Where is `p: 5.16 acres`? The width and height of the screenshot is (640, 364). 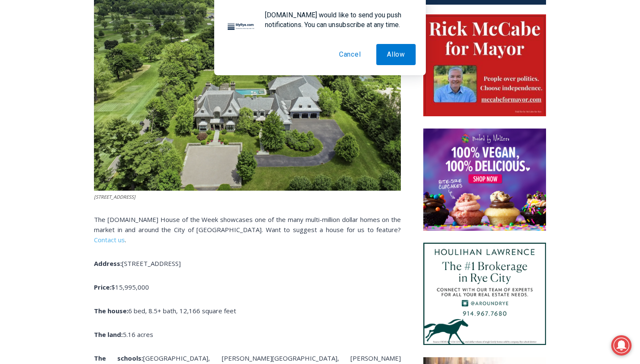
p: 5.16 acres is located at coordinates (247, 335).